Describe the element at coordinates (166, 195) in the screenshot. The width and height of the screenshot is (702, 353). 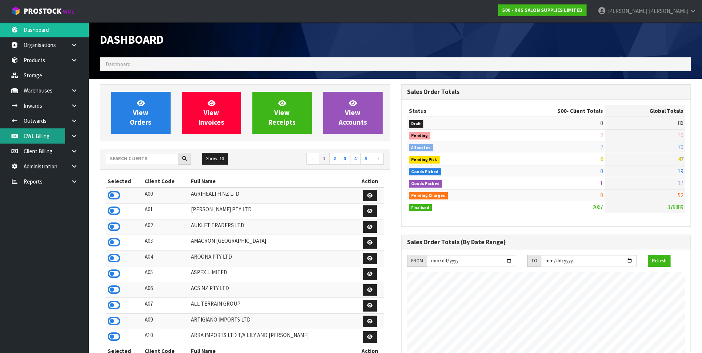
I see `td: A00` at that location.